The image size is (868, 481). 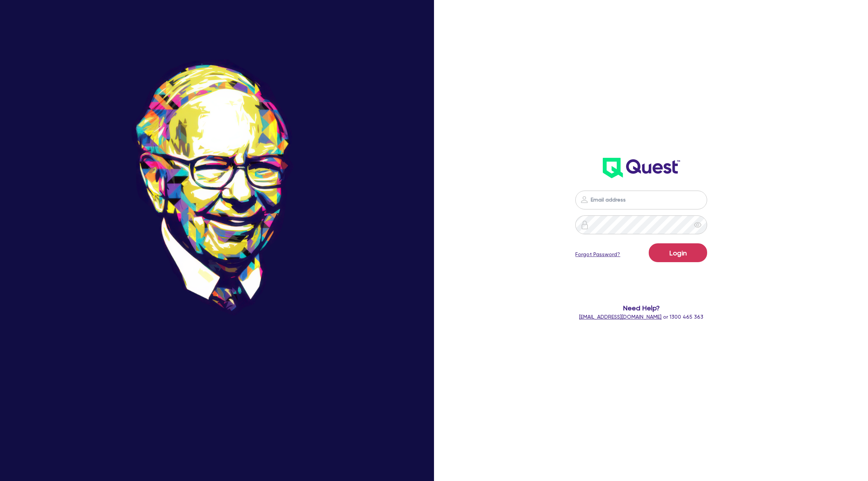 I want to click on span: or 1300 465 363, so click(x=641, y=317).